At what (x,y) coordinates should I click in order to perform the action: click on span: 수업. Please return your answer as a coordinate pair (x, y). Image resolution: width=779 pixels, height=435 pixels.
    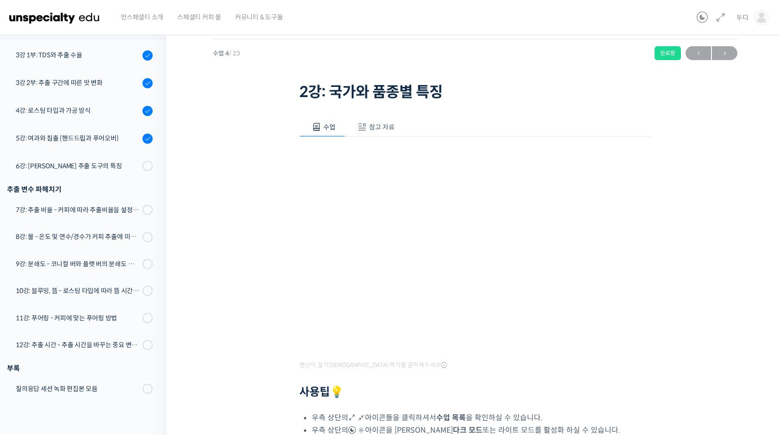
    Looking at the image, I should click on (329, 127).